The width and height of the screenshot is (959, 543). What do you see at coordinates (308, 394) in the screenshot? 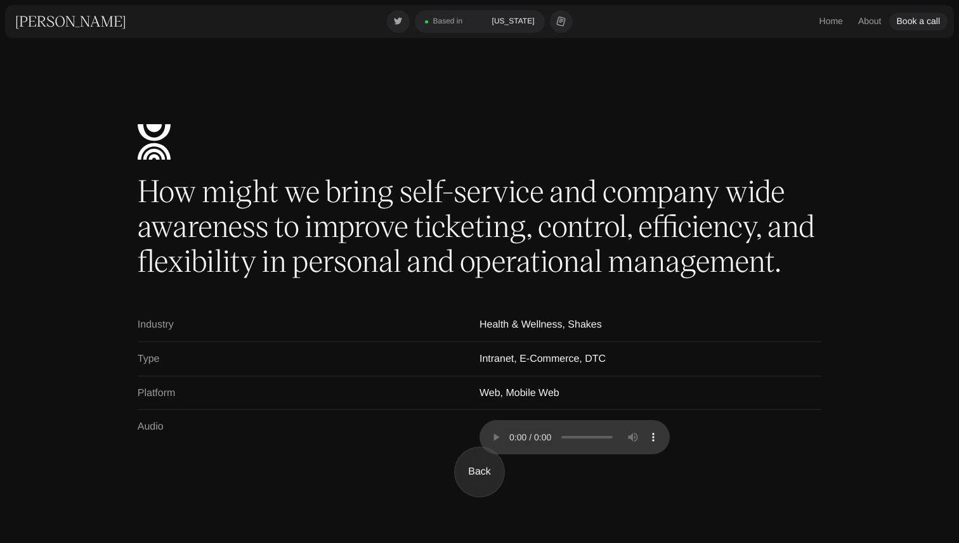
I see `div: Platform` at bounding box center [308, 394].